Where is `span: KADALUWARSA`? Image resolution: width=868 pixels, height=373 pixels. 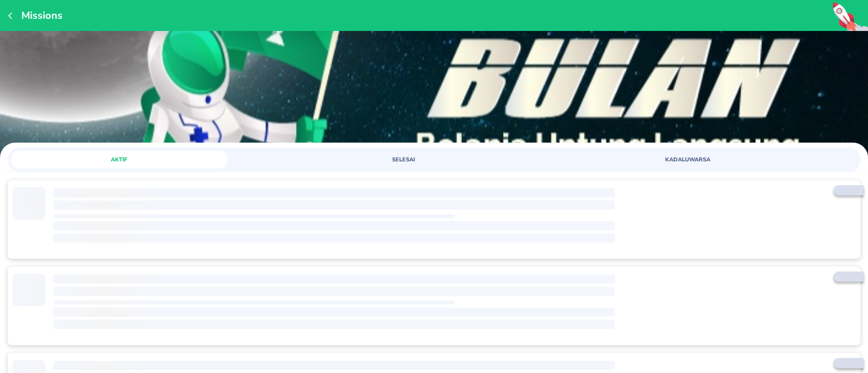 span: KADALUWARSA is located at coordinates (687, 160).